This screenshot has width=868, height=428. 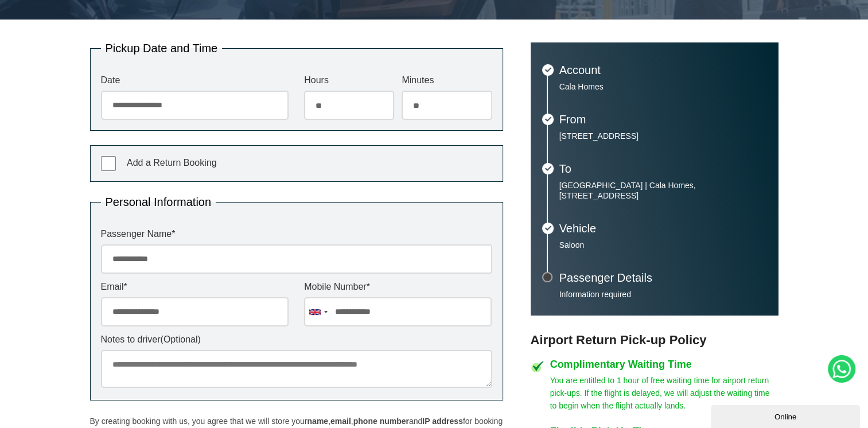 I want to click on div: Online, so click(x=74, y=13).